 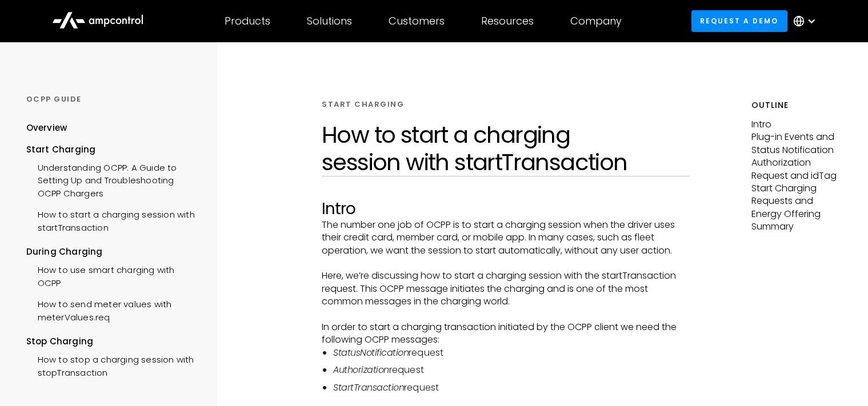 What do you see at coordinates (506, 288) in the screenshot?
I see `p: Here, we’re discussing how to start a charging session with the startTransaction request. This OC...` at bounding box center [506, 288].